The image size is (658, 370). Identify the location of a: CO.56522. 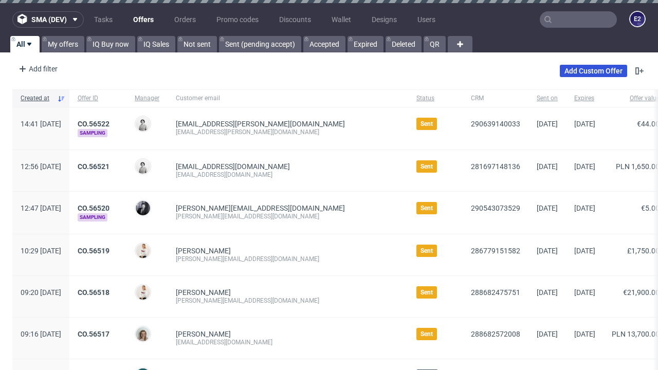
(94, 124).